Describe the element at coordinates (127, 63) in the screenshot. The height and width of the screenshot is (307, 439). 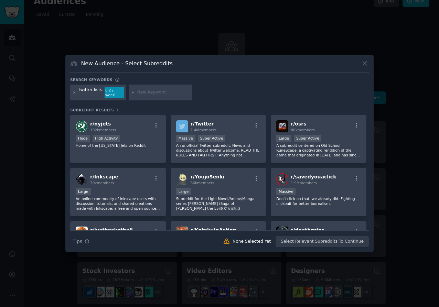
I see `h3: New Audience - Select Subreddits` at that location.